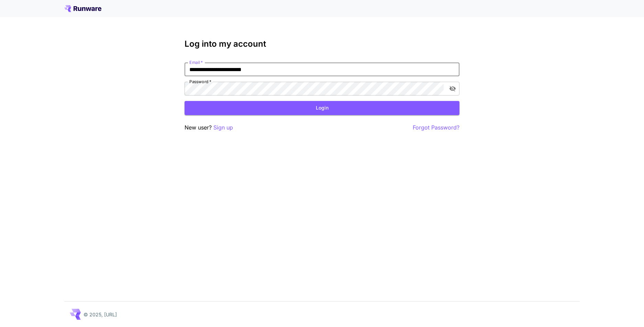  I want to click on h3: Log into my account, so click(322, 44).